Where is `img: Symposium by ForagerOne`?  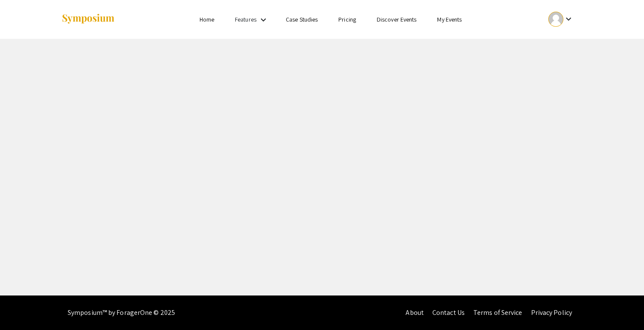 img: Symposium by ForagerOne is located at coordinates (88, 19).